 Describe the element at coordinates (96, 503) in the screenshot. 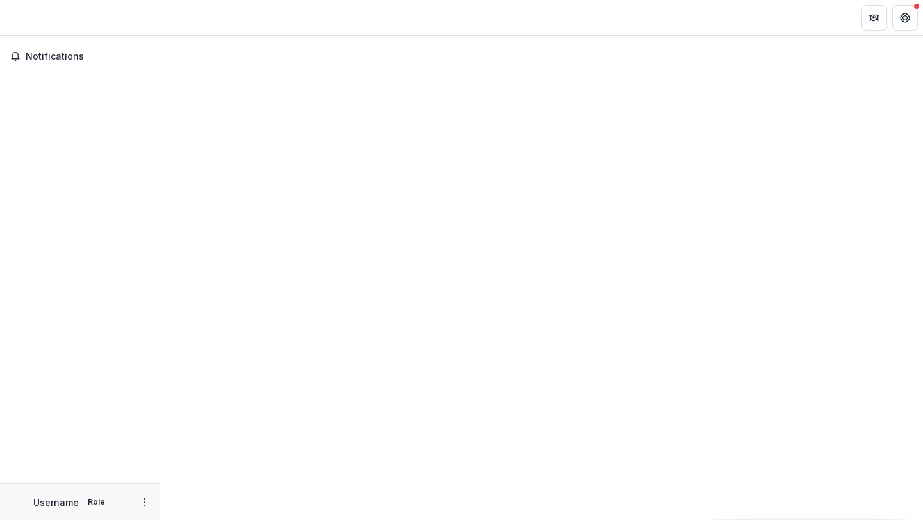

I see `p: Role` at that location.